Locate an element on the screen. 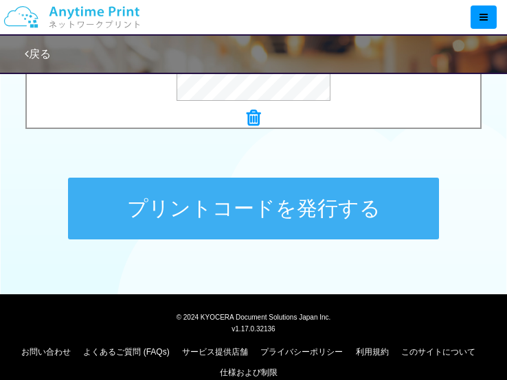  span: © 2024 KYOCERA Document Solutions Japan Inc. is located at coordinates (253, 317).